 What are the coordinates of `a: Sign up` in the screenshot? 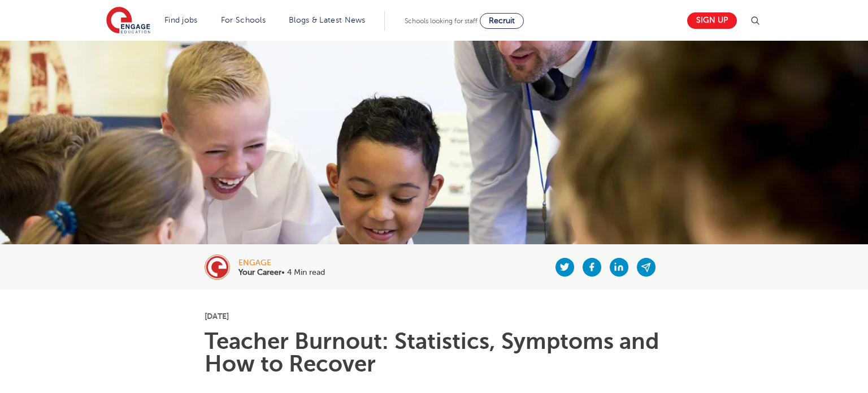 It's located at (712, 20).